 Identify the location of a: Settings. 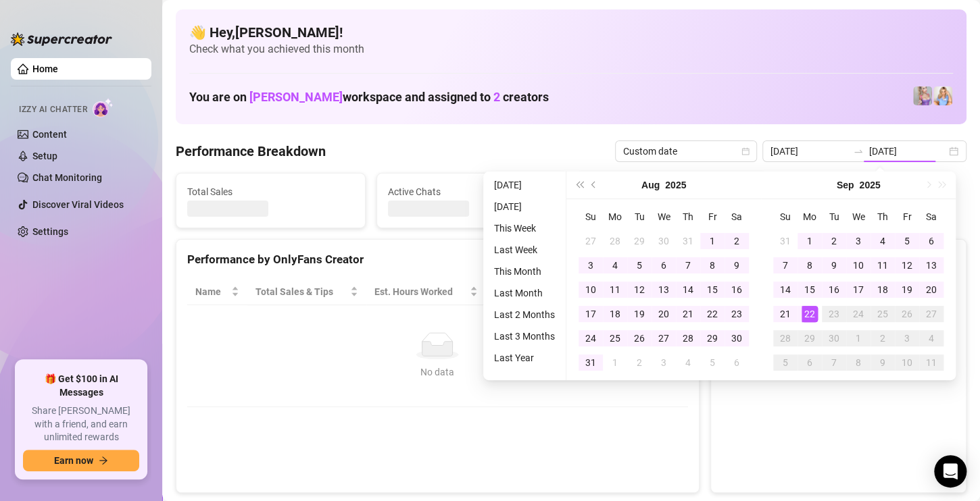
(50, 232).